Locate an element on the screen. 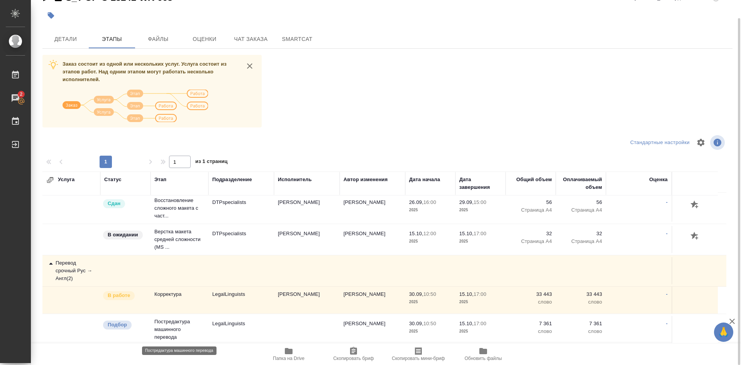  button: close is located at coordinates (250, 66).